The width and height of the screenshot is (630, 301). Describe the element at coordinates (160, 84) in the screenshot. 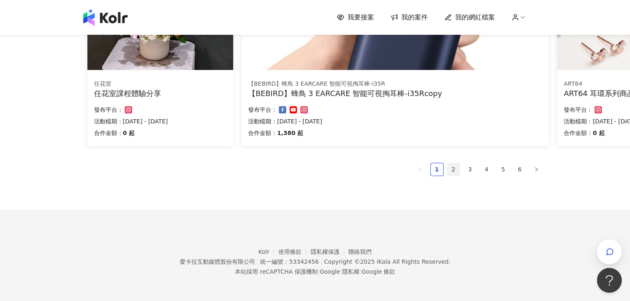

I see `div: 任花室` at that location.